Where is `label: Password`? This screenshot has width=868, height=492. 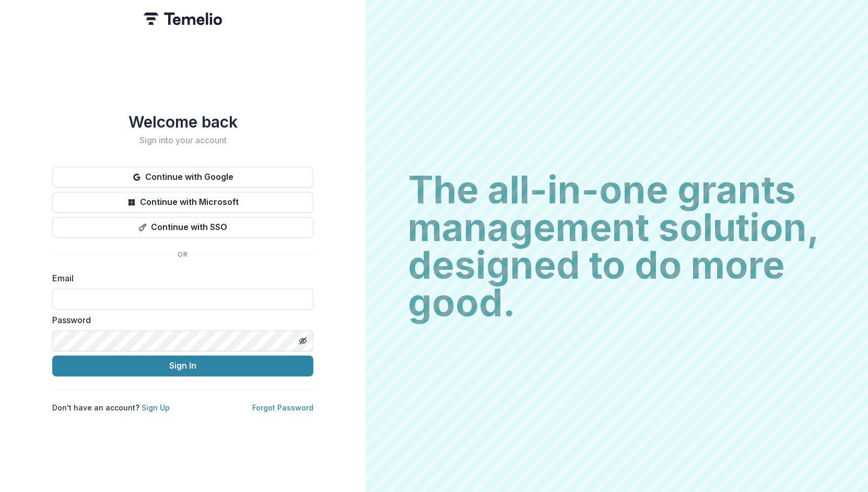 label: Password is located at coordinates (180, 319).